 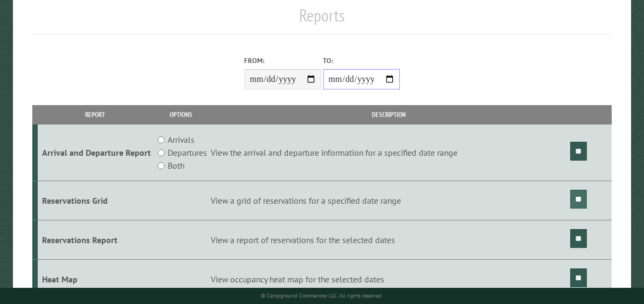 I want to click on label: To:, so click(x=361, y=60).